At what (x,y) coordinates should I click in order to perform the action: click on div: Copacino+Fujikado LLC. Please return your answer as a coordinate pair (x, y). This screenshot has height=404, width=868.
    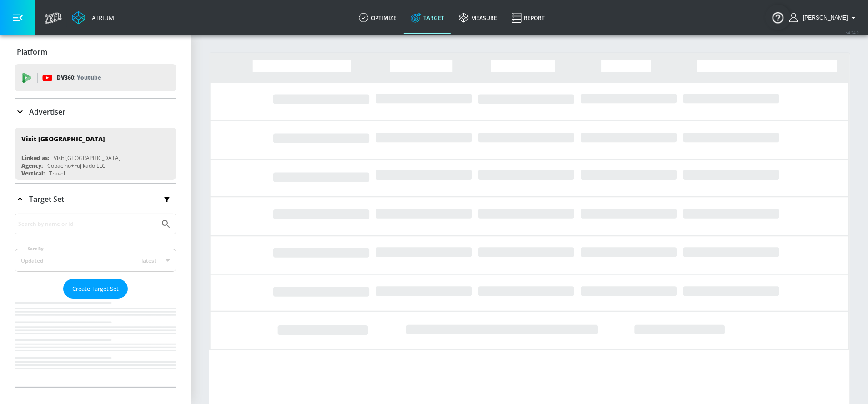
    Looking at the image, I should click on (76, 165).